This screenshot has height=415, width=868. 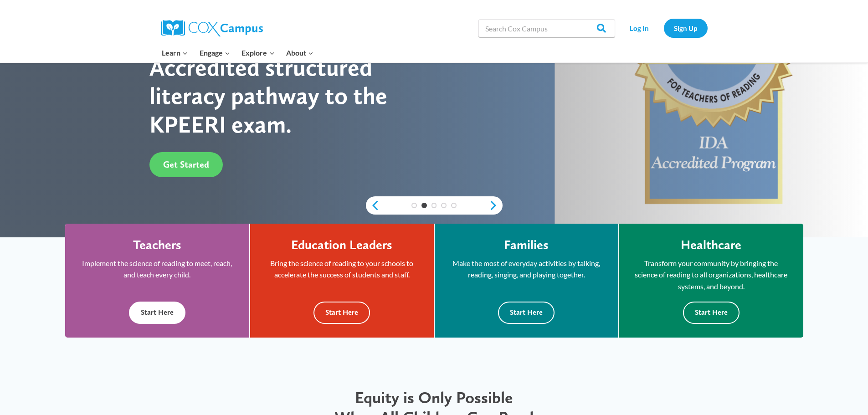 I want to click on button: Child menu of About, so click(x=300, y=53).